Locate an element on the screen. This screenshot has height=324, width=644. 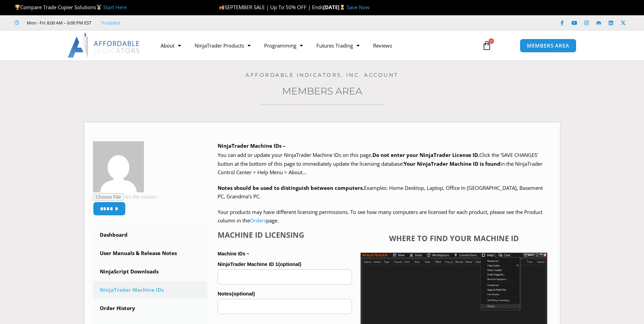
strong: Machine IDs – is located at coordinates (233, 253).